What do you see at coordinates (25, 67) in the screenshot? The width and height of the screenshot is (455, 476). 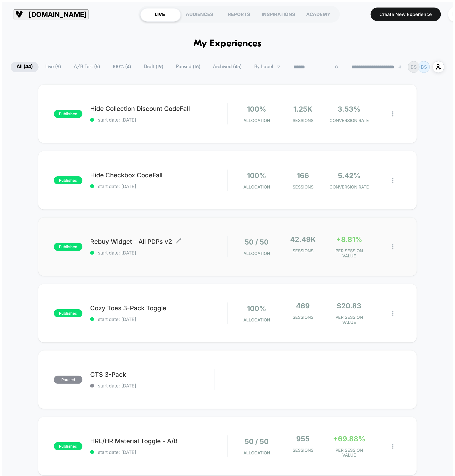 I see `span: All ( 44 )` at bounding box center [25, 67].